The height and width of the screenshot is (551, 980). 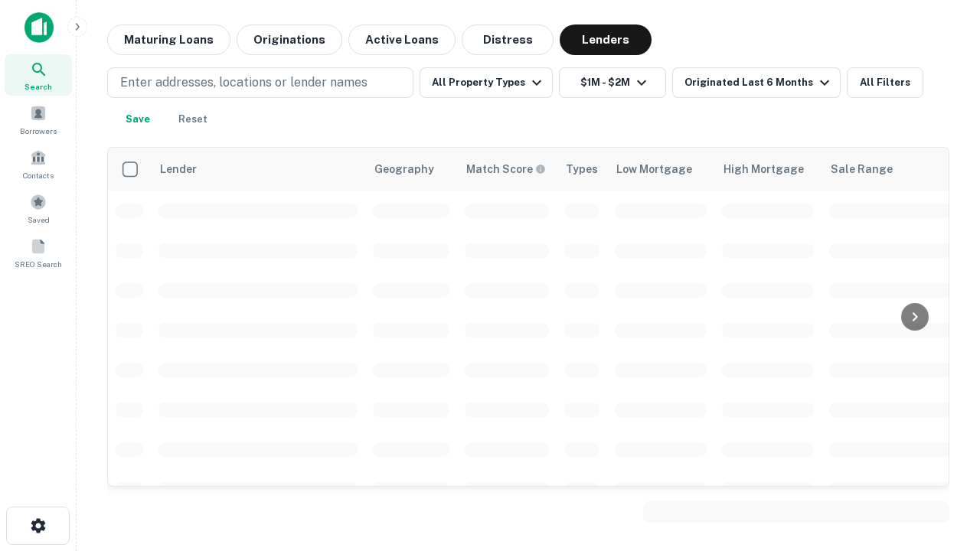 What do you see at coordinates (38, 163) in the screenshot?
I see `a: Contacts` at bounding box center [38, 163].